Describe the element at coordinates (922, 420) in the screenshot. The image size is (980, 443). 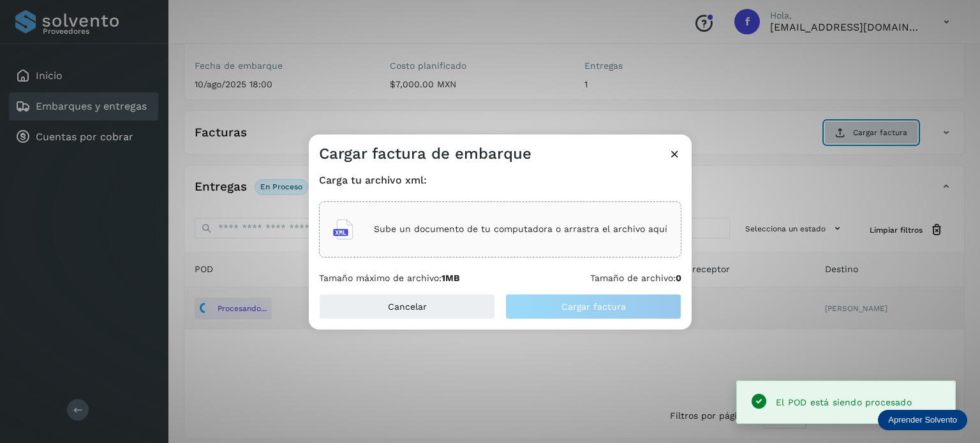
I see `div: Aprender Solvento` at that location.